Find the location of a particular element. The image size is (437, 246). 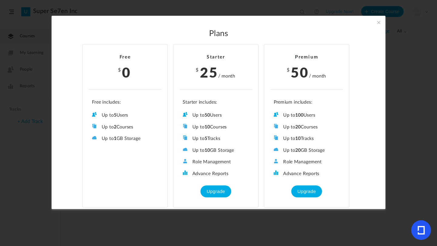

span: 25 is located at coordinates (209, 72).